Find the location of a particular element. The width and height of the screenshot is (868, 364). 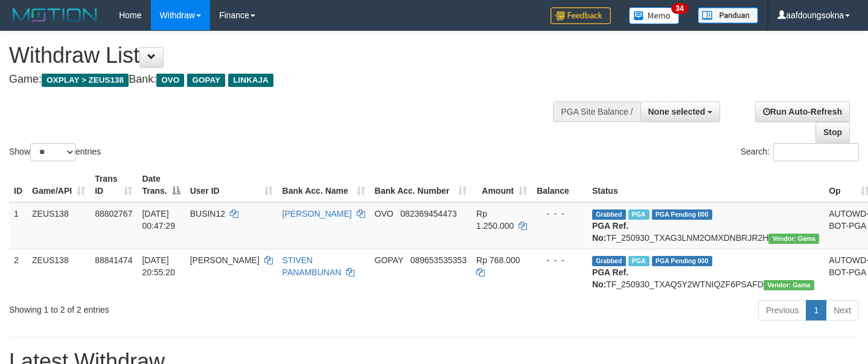

span: Copy 082369454473 to clipboard is located at coordinates (428, 213).